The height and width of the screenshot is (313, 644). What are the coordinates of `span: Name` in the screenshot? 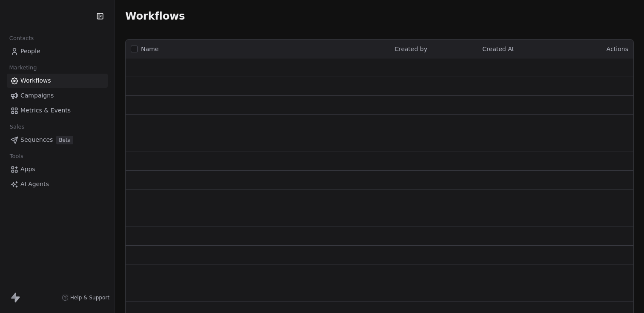 It's located at (150, 49).